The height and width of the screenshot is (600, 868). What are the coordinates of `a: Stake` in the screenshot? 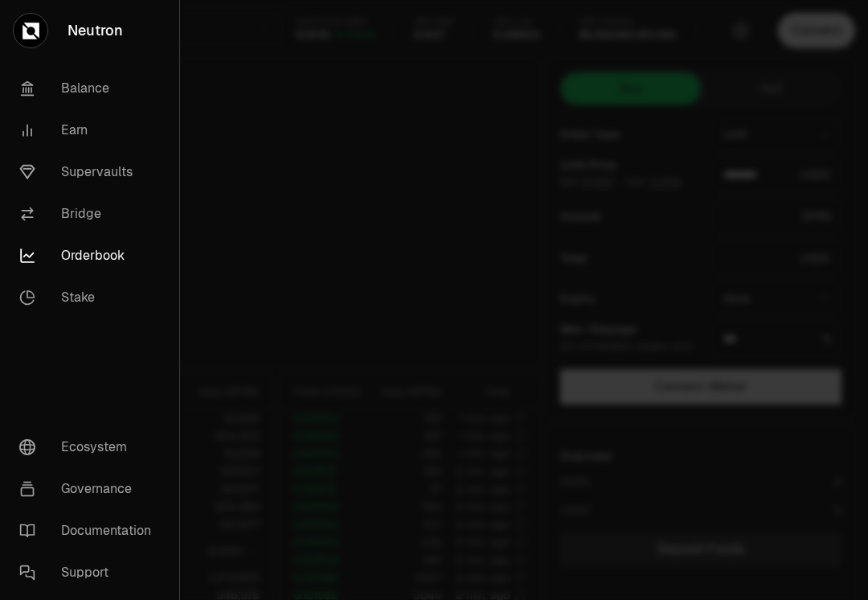 It's located at (89, 297).